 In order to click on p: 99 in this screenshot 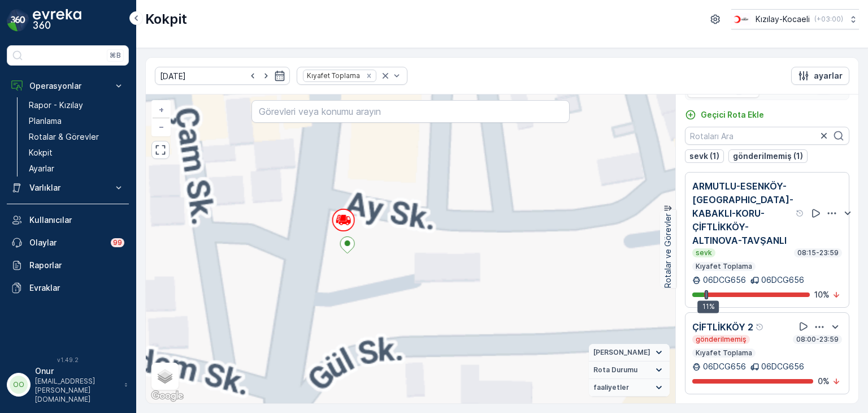, I will do `click(118, 242)`.